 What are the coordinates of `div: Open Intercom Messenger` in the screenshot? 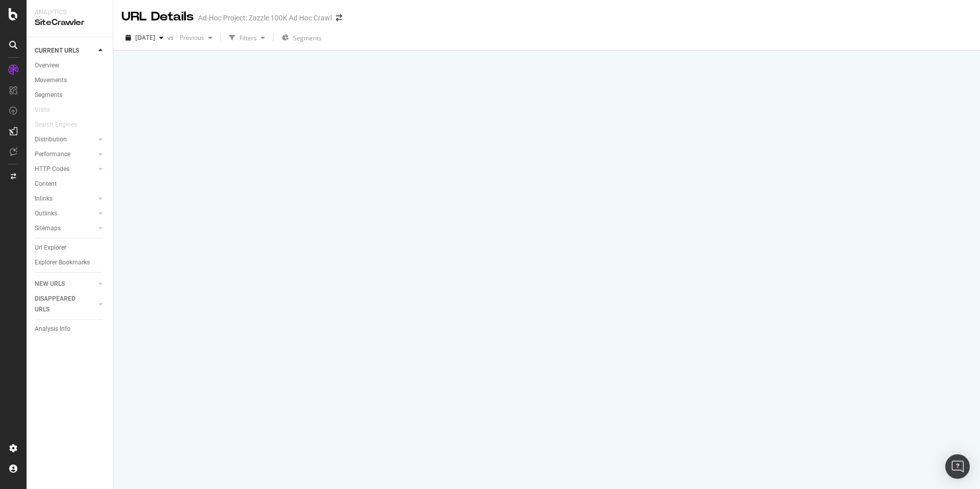 It's located at (958, 467).